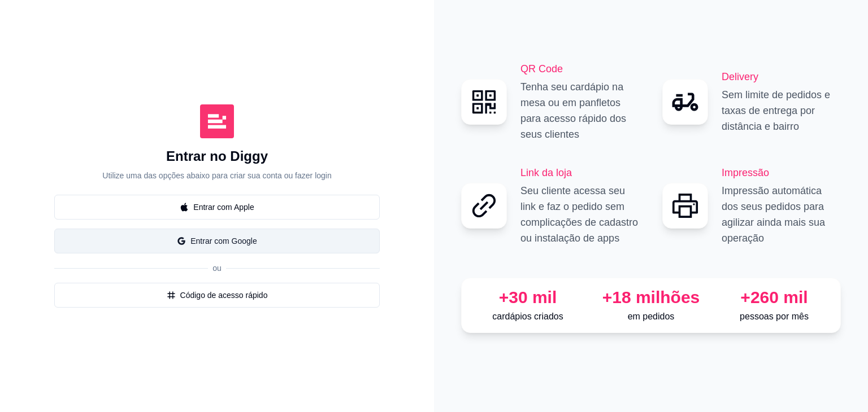 Image resolution: width=868 pixels, height=412 pixels. What do you see at coordinates (781, 172) in the screenshot?
I see `h2: Impressão` at bounding box center [781, 172].